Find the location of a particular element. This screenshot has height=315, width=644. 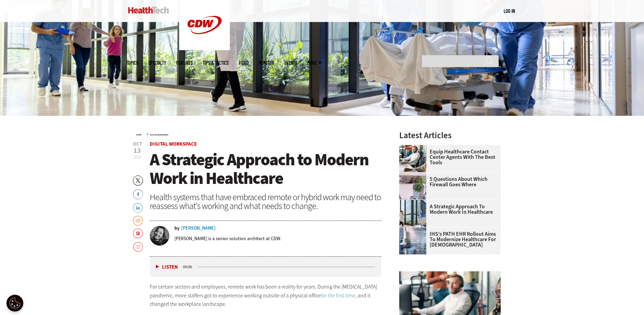

span: Oct is located at coordinates (137, 144).